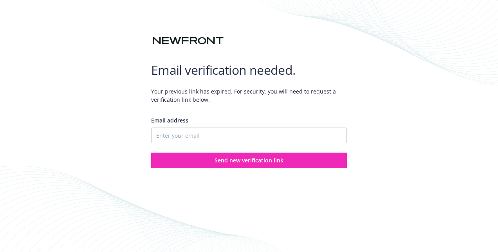  I want to click on span: Your previous link has expired. For security, you will need to request a verification link below., so click(249, 96).